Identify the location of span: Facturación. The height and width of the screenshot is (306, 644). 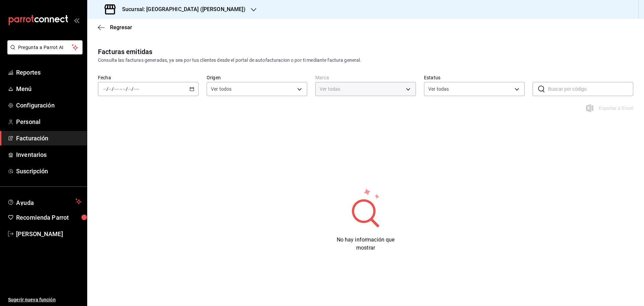
(48, 138).